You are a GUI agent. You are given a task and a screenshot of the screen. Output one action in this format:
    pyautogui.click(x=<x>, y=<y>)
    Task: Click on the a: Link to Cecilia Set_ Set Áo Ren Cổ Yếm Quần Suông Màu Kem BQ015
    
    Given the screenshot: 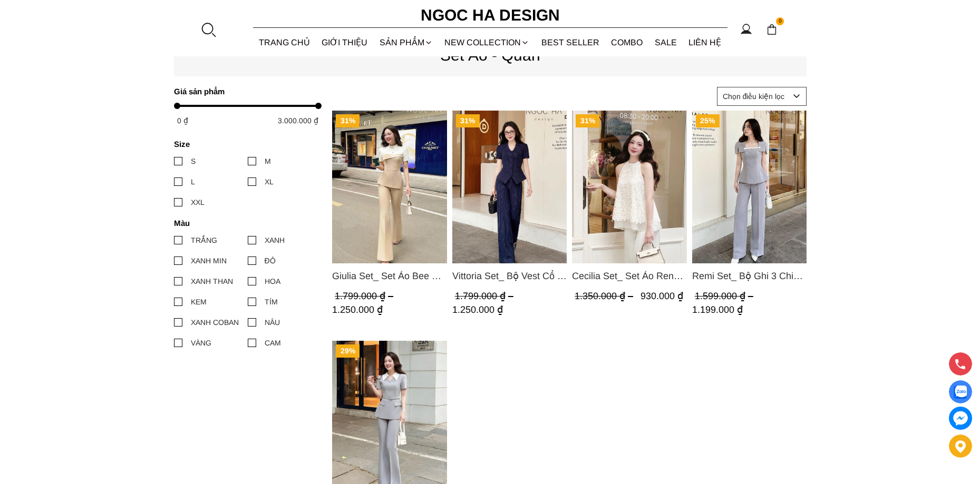 What is the action you would take?
    pyautogui.click(x=629, y=276)
    